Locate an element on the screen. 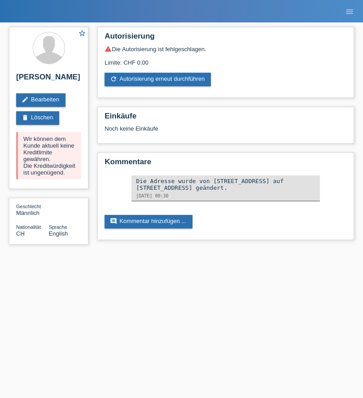 The image size is (363, 398). h2: Einkäufe is located at coordinates (226, 118).